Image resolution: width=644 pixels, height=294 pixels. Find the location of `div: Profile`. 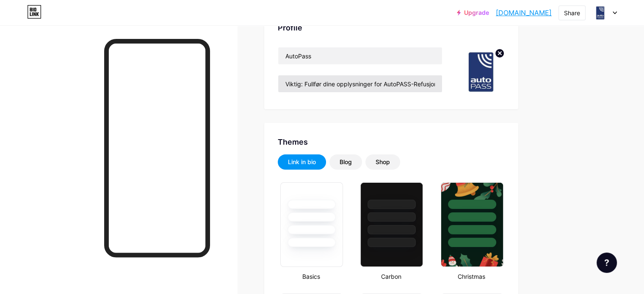

div: Profile is located at coordinates (391, 27).